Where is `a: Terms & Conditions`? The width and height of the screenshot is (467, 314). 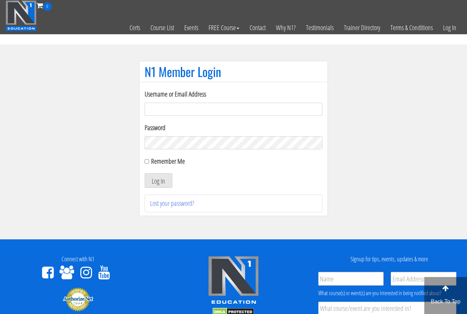
a: Terms & Conditions is located at coordinates (412, 28).